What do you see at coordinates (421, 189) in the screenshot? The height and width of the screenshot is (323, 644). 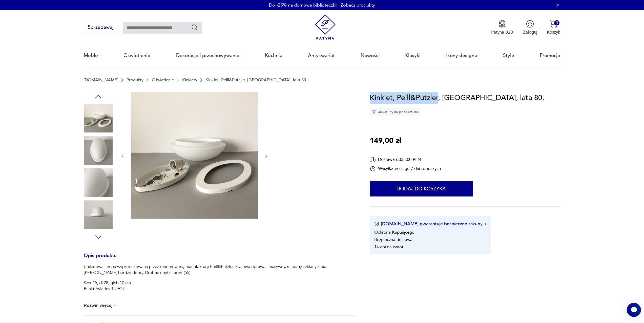 I see `button: Dodaj do koszyka` at bounding box center [421, 189].